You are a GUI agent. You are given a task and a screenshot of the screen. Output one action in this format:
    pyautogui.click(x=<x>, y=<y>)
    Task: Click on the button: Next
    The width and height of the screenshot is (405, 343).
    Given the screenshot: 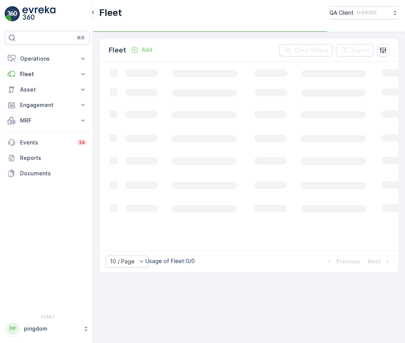 What is the action you would take?
    pyautogui.click(x=380, y=261)
    